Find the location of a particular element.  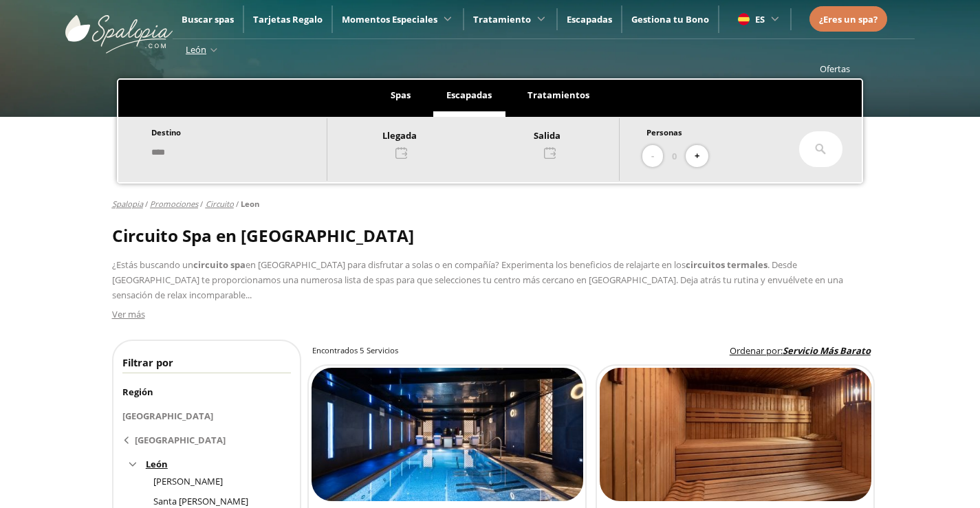

span: Servicio Más Barato is located at coordinates (827, 351).